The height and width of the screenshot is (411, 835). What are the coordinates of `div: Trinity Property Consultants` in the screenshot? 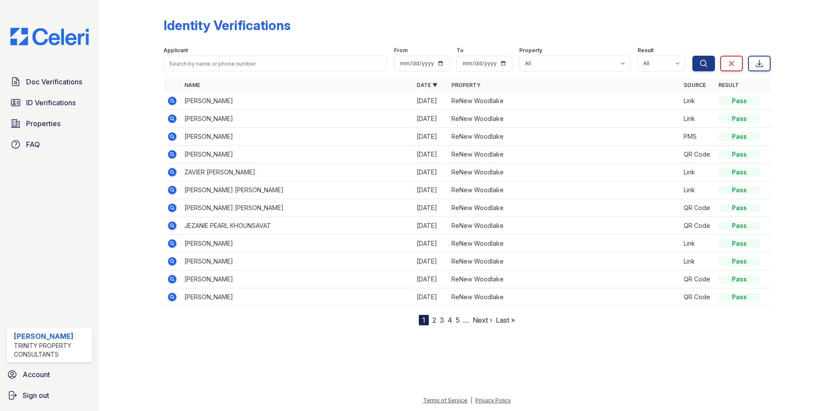 It's located at (51, 350).